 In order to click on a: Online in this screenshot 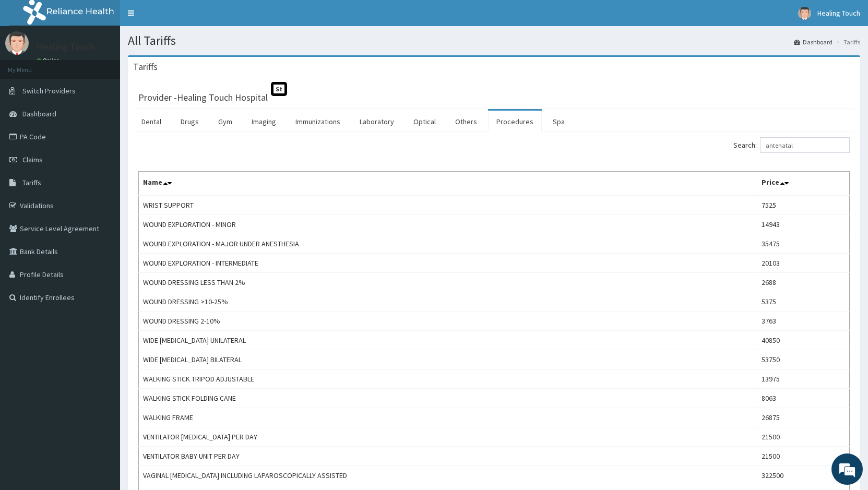, I will do `click(49, 61)`.